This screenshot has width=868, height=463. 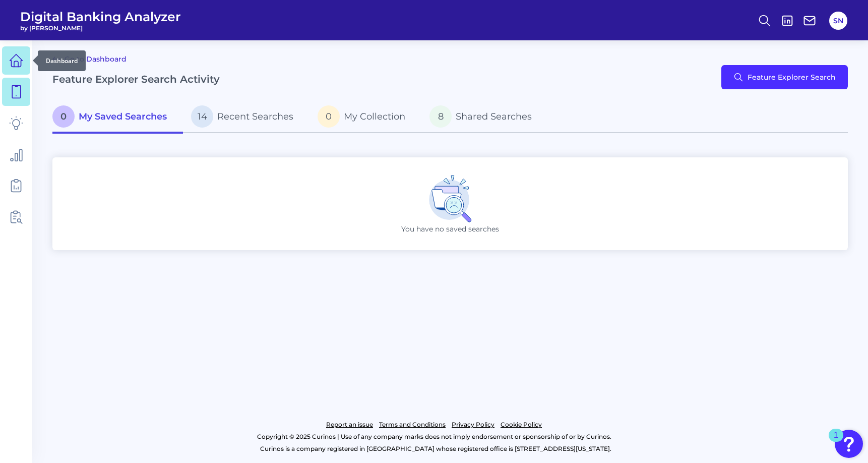 What do you see at coordinates (365, 118) in the screenshot?
I see `a: 0My Collection` at bounding box center [365, 118].